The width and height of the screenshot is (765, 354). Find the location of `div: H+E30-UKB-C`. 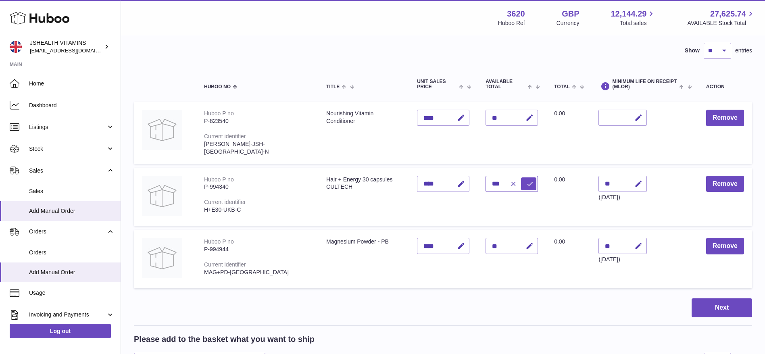

div: H+E30-UKB-C is located at coordinates (257, 210).